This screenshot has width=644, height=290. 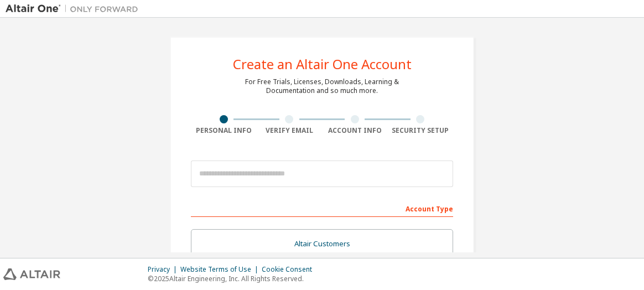 What do you see at coordinates (233, 279) in the screenshot?
I see `p: © 2025 Altair Engineering, Inc. All Rights Reserved.` at bounding box center [233, 279].